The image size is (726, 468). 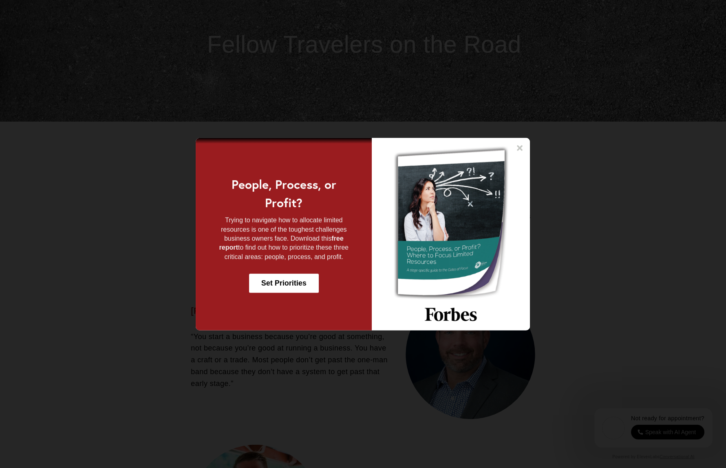 What do you see at coordinates (451, 234) in the screenshot?
I see `img: GOF LeadGen Popup` at bounding box center [451, 234].